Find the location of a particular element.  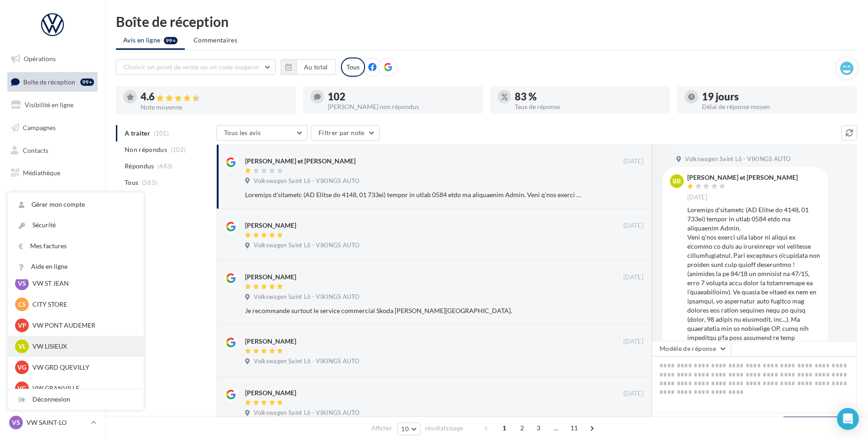

a: Calendrier is located at coordinates (52, 196).